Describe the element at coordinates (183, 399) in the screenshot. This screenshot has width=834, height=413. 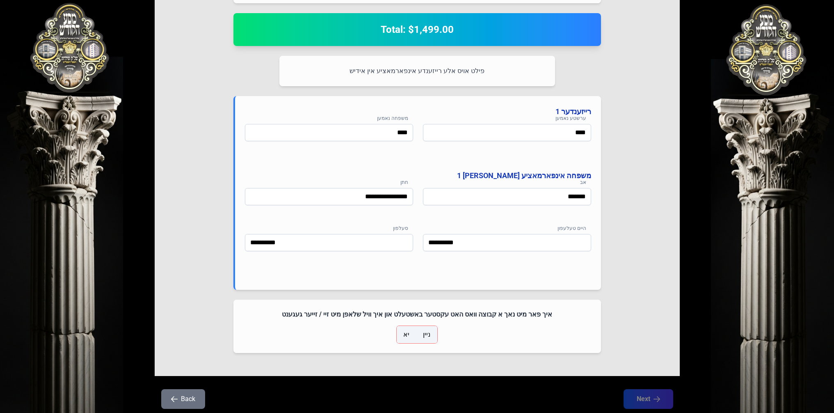
I see `button: Back` at that location.